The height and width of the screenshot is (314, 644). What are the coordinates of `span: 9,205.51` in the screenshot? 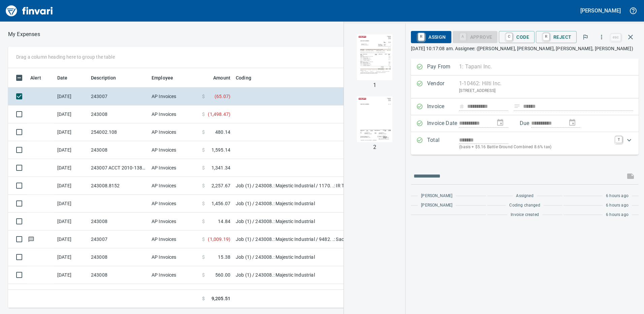 It's located at (221, 299).